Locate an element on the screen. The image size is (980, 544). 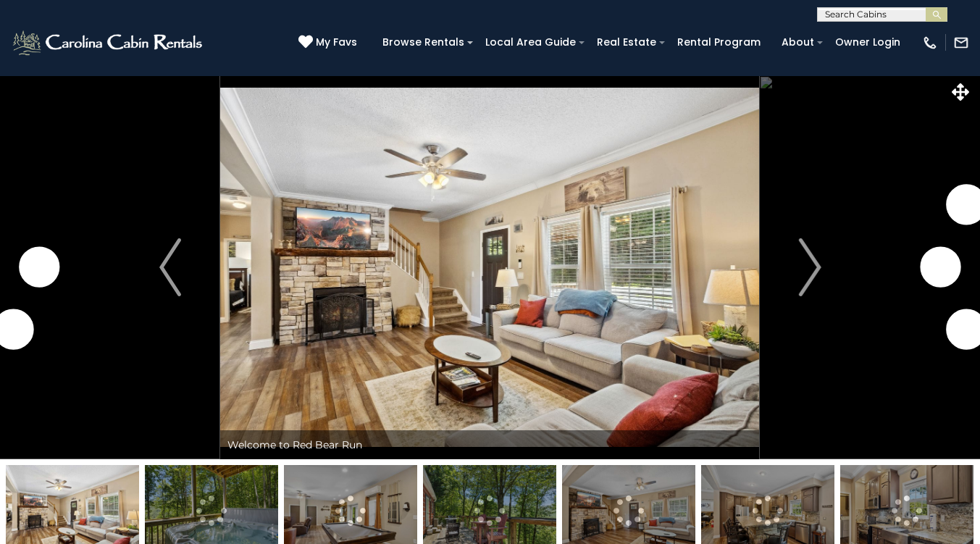
a: Browse Rentals is located at coordinates (423, 42).